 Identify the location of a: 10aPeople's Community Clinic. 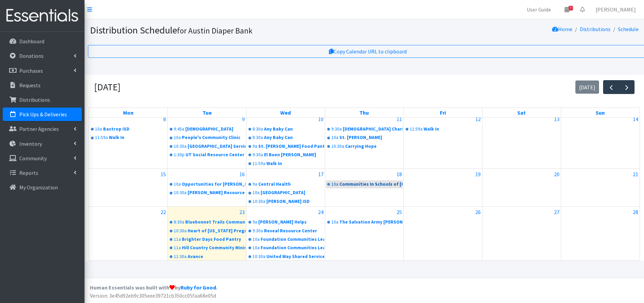
(207, 138).